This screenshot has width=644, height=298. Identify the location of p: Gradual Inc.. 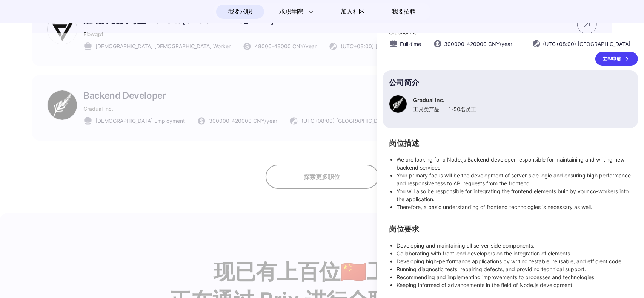
(444, 100).